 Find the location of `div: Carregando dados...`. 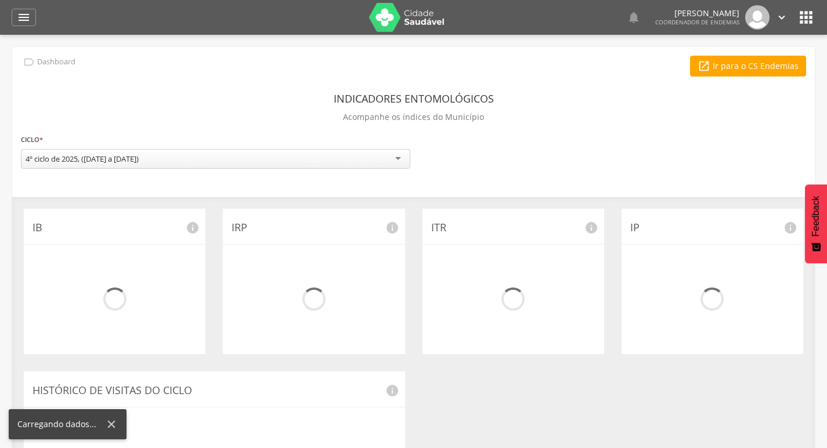

div: Carregando dados... is located at coordinates (61, 425).